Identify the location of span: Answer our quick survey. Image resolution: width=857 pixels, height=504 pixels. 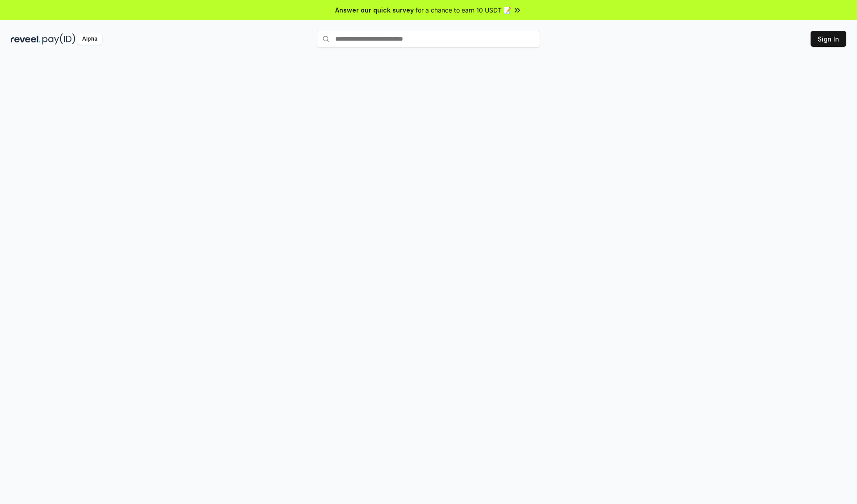
(374, 10).